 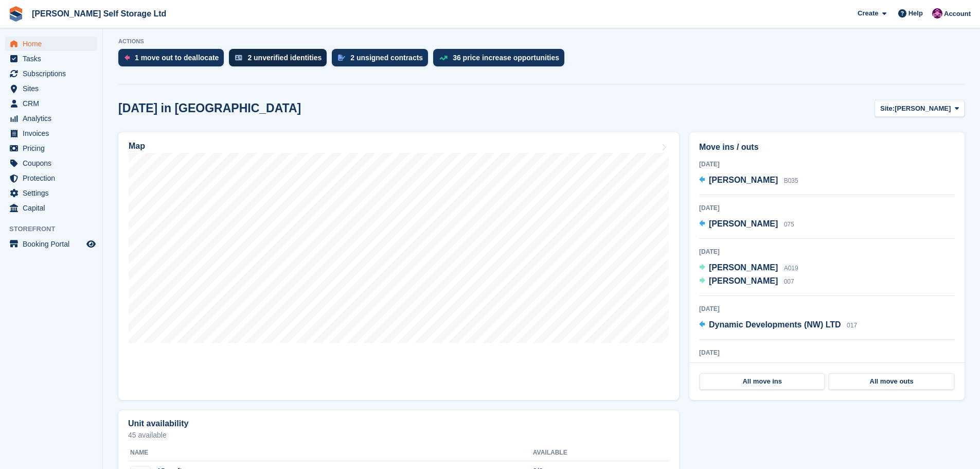 What do you see at coordinates (342, 58) in the screenshot?
I see `img: contract_signature_icon-13c848040528278c33f63329250d36e43548de30e8caae1d1a13099fd9432cc5.svg` at bounding box center [342, 58].